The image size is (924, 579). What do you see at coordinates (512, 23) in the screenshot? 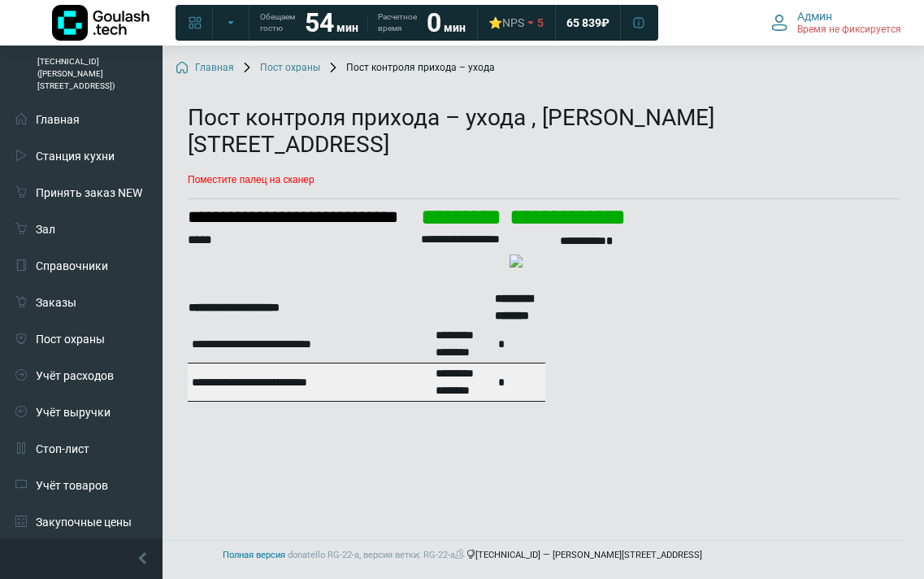
I see `span: NPS` at bounding box center [512, 23].